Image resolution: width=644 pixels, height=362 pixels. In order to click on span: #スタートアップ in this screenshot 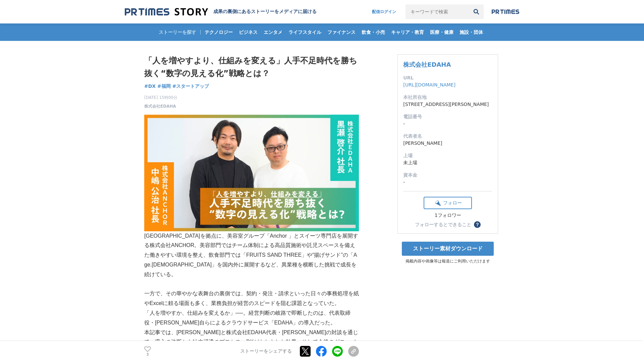, I will do `click(191, 86)`.